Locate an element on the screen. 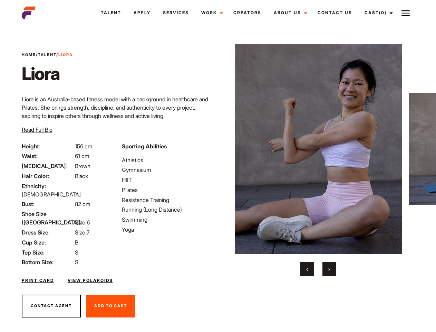  img: Burger icon is located at coordinates (406, 13).